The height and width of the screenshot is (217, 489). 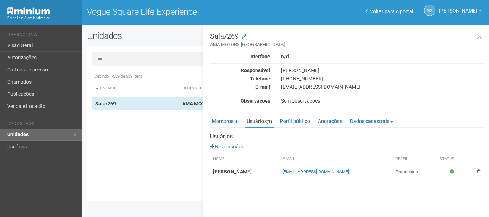 What do you see at coordinates (42, 18) in the screenshot?
I see `div: Painel do Administrador` at bounding box center [42, 18].